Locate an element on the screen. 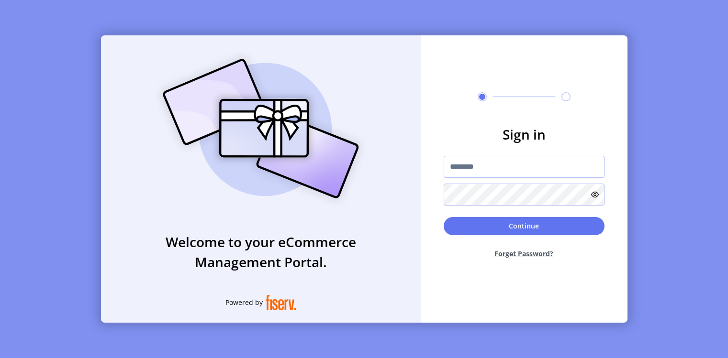  img: card_Illustration.svg is located at coordinates (261, 129).